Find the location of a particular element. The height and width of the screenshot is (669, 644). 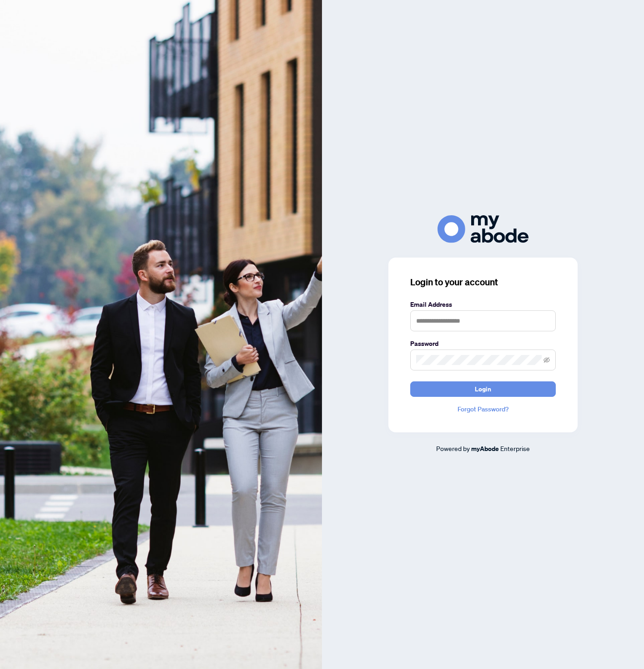

h3: Login to your account is located at coordinates (483, 282).